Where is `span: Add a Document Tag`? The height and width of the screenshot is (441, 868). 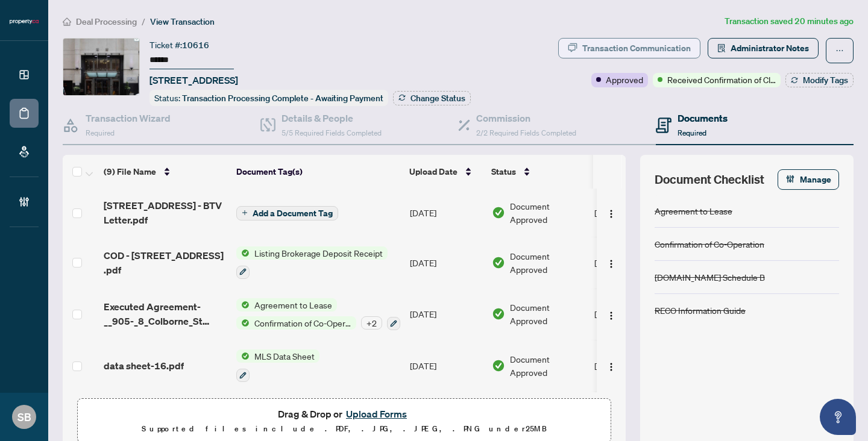 span: Add a Document Tag is located at coordinates (293, 213).